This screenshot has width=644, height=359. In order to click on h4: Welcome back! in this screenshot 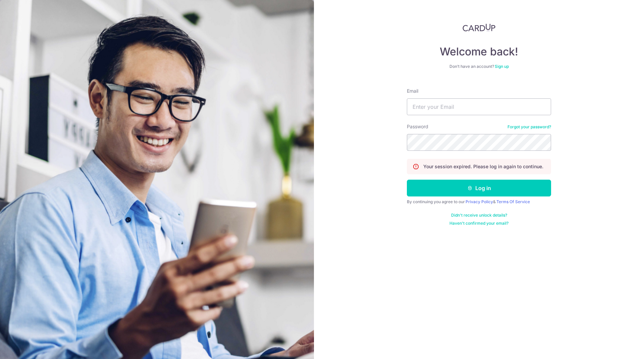, I will do `click(479, 52)`.